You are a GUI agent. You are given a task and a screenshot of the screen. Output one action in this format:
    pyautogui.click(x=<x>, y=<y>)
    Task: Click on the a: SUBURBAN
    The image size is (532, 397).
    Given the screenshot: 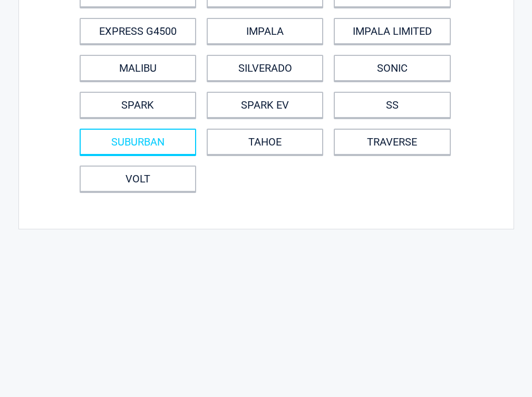 What is the action you would take?
    pyautogui.click(x=138, y=142)
    